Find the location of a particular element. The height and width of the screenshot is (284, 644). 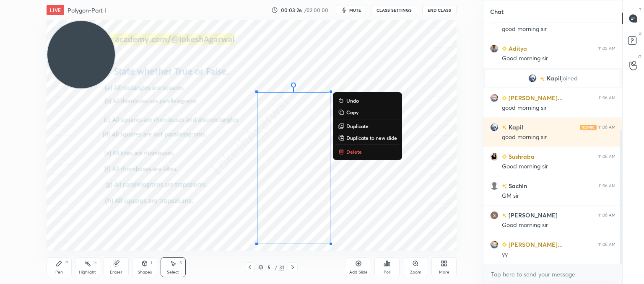

h6: Sushraba is located at coordinates (521, 156).